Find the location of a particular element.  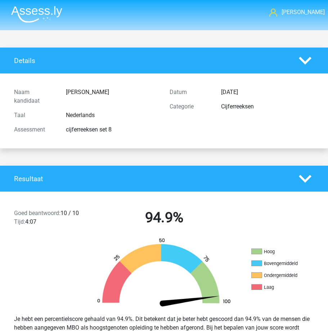

div: Datum is located at coordinates (190, 92).